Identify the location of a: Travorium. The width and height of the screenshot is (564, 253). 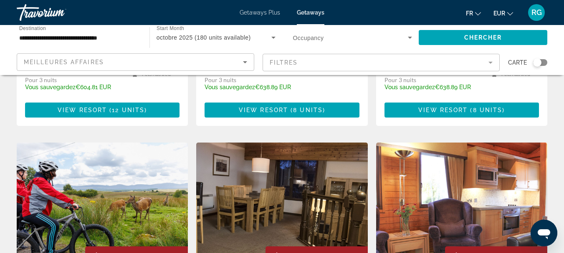
(58, 13).